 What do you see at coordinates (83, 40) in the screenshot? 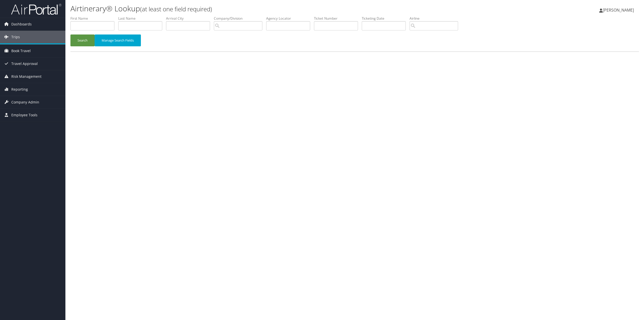
I see `button: Search` at bounding box center [83, 40].